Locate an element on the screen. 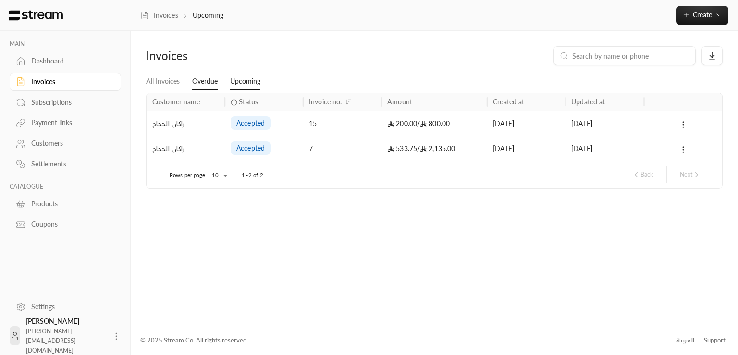 Image resolution: width=738 pixels, height=355 pixels. a: Upcoming is located at coordinates (245, 82).